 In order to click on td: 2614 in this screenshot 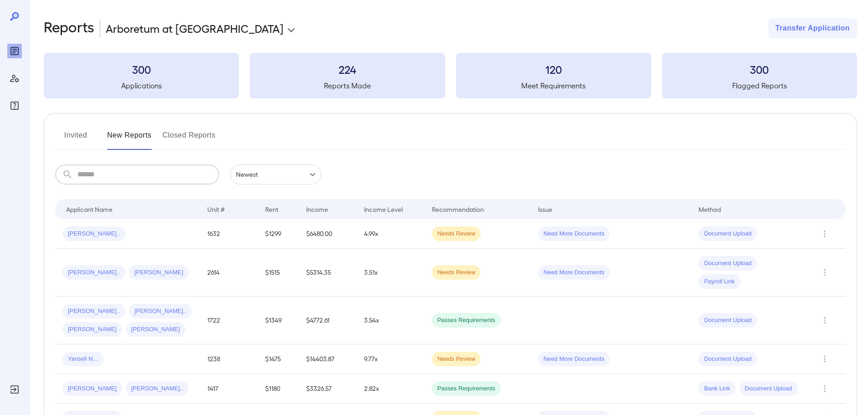, I will do `click(229, 272)`.